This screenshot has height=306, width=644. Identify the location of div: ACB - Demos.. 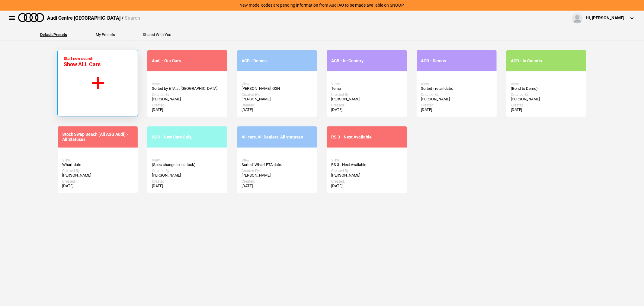
(457, 61).